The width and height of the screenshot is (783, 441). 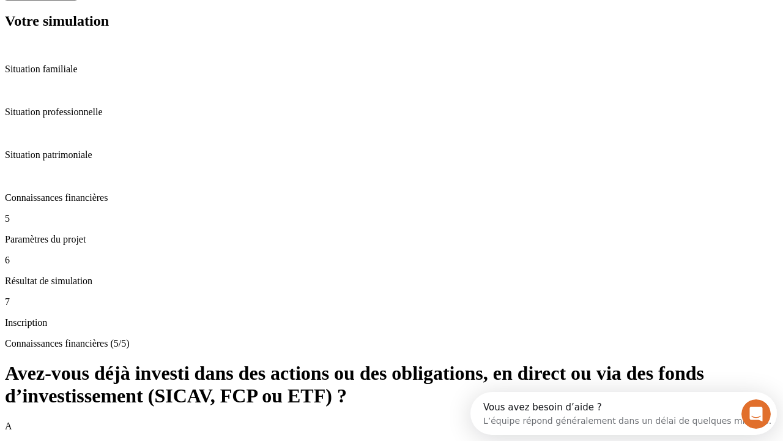 I want to click on p: Situation patrimoniale, so click(x=392, y=155).